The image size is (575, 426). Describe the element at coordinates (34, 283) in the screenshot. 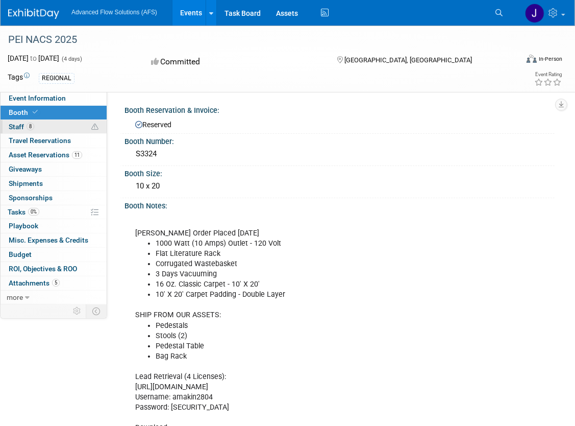

I see `span: Attachments` at that location.